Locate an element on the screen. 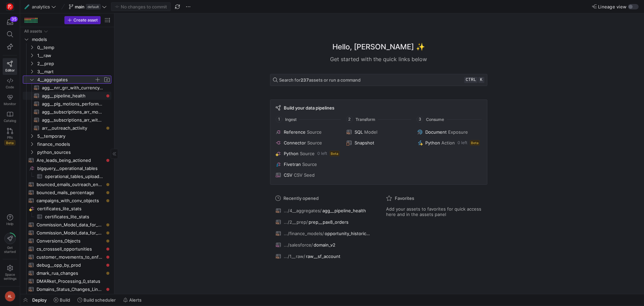  button: DocumentExposure is located at coordinates (450, 132).